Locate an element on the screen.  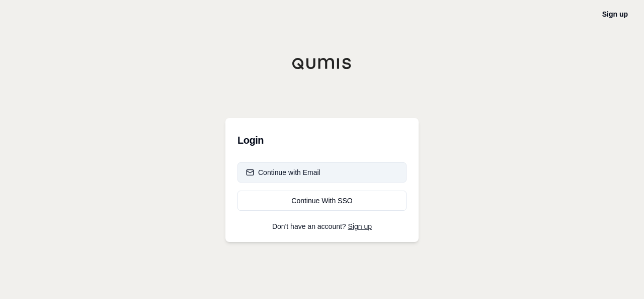
div: Continue with Email is located at coordinates (284, 172).